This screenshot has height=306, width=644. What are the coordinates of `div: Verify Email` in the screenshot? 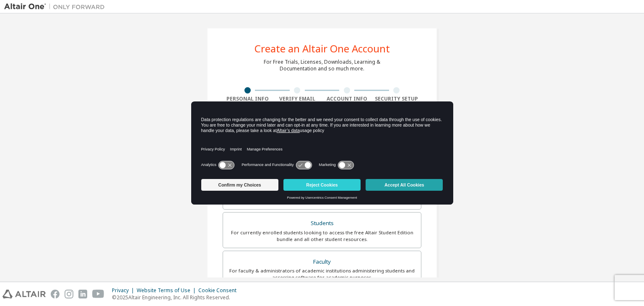 It's located at (297, 99).